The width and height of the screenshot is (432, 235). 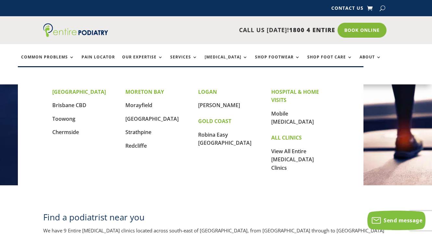 I want to click on a: Pain Locator, so click(x=98, y=62).